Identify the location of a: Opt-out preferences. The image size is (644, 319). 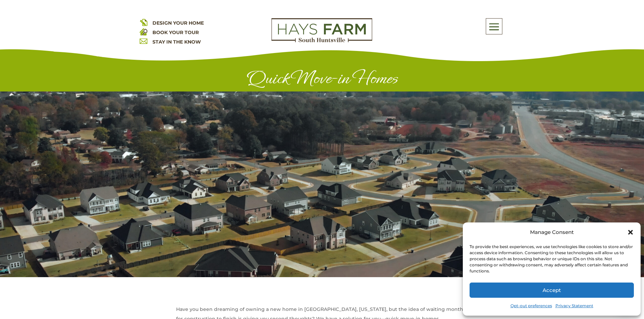
(531, 306).